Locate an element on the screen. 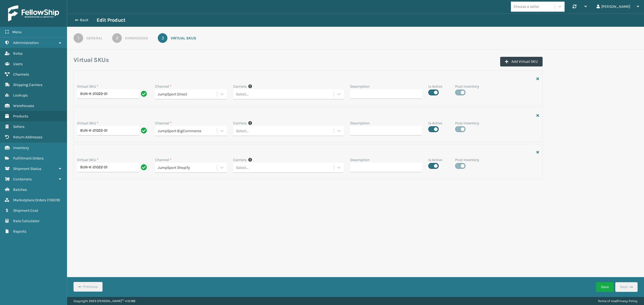 The width and height of the screenshot is (644, 305). span: Menu is located at coordinates (17, 32).